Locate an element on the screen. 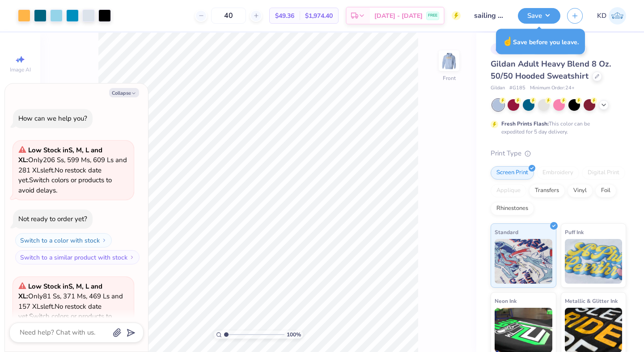  div: Embroidery is located at coordinates (558, 173).